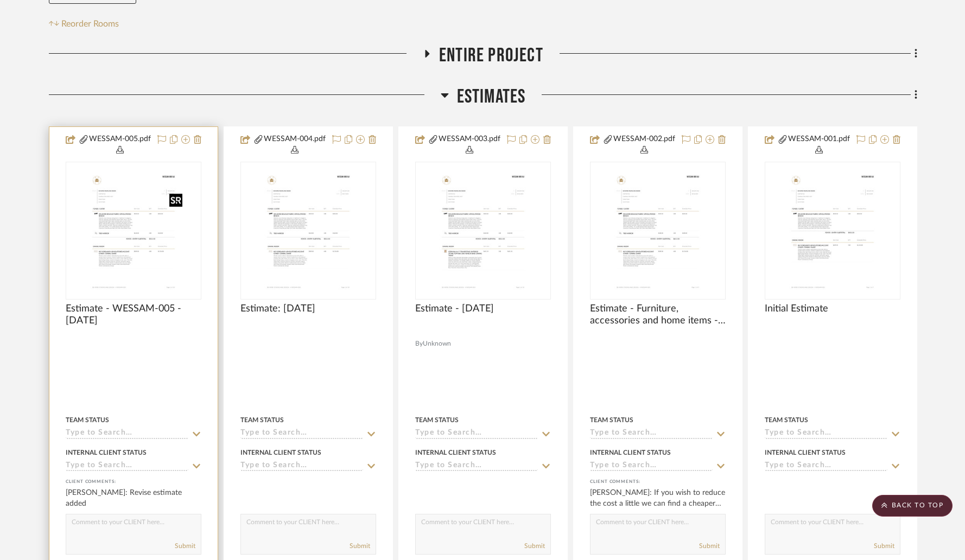  Describe the element at coordinates (491, 97) in the screenshot. I see `span: Estimates` at that location.